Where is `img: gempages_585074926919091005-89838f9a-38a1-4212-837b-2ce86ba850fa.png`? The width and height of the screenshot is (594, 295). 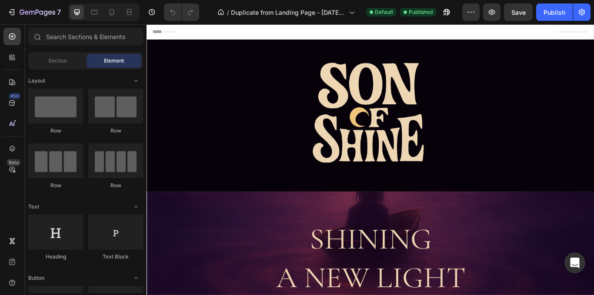 img: gempages_585074926919091005-89838f9a-38a1-4212-837b-2ce86ba850fa.png is located at coordinates (261, 106).